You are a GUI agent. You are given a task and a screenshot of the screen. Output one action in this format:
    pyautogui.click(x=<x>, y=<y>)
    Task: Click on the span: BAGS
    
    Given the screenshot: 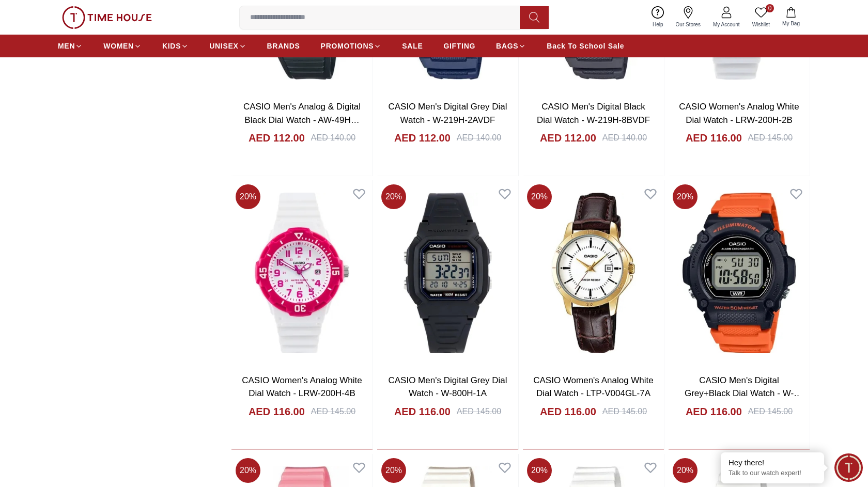 What is the action you would take?
    pyautogui.click(x=507, y=46)
    